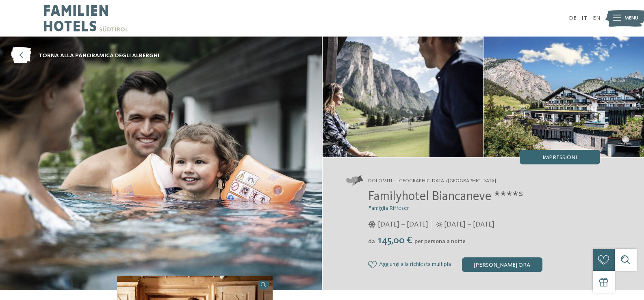 The image size is (644, 300). I want to click on span: torna alla panoramica degli alberghi, so click(99, 56).